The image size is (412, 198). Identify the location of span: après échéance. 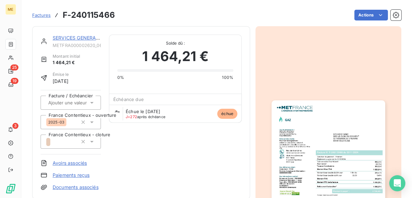
(146, 117).